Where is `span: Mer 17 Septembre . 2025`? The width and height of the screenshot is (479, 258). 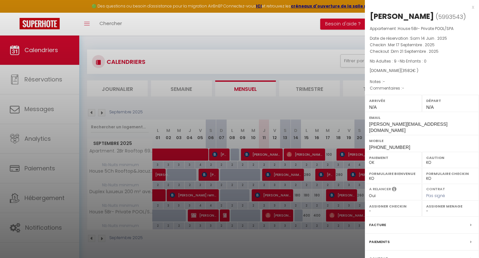 span: Mer 17 Septembre . 2025 is located at coordinates (412, 45).